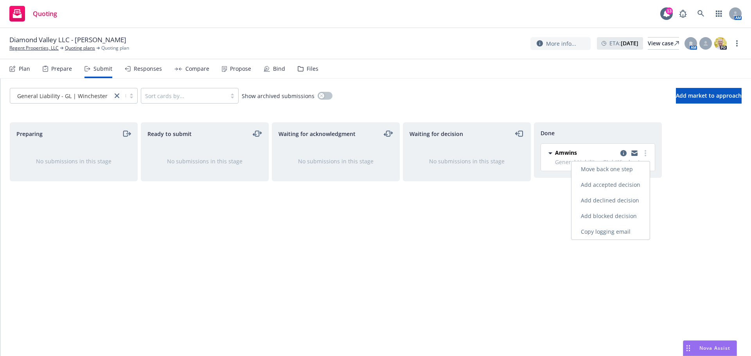 Image resolution: width=751 pixels, height=356 pixels. What do you see at coordinates (691, 43) in the screenshot?
I see `span: R` at bounding box center [691, 43].